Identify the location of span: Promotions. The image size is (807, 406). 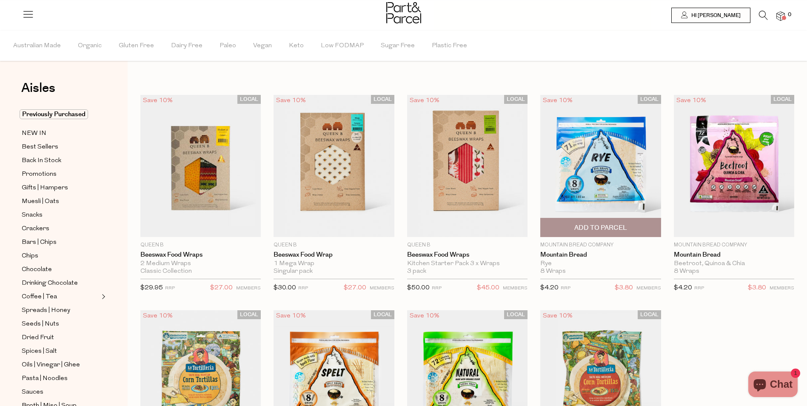
(39, 174).